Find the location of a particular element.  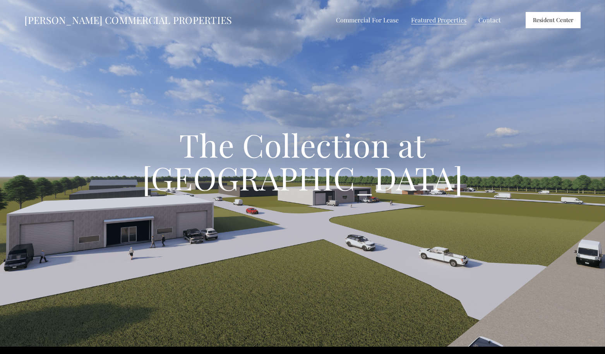

span: Commercial For Lease is located at coordinates (367, 20).